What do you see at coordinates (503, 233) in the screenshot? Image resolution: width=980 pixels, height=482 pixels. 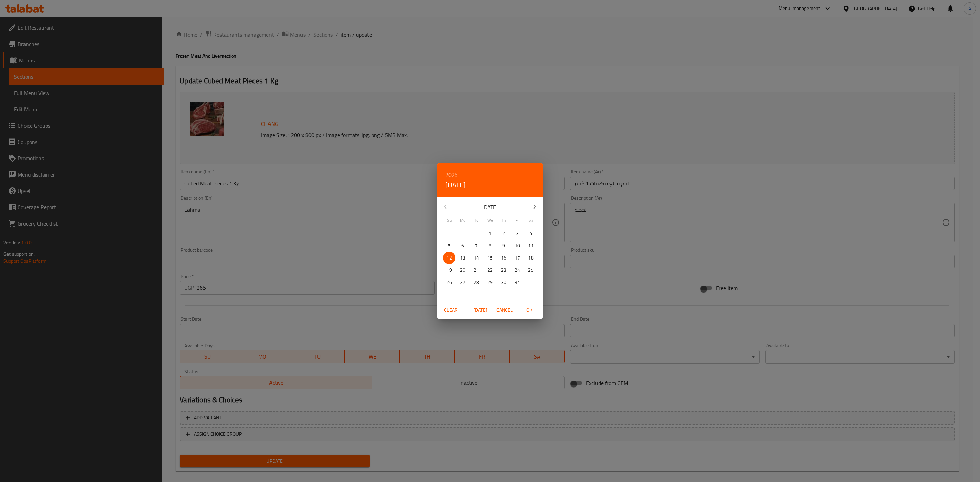 I see `p: 2` at bounding box center [503, 233].